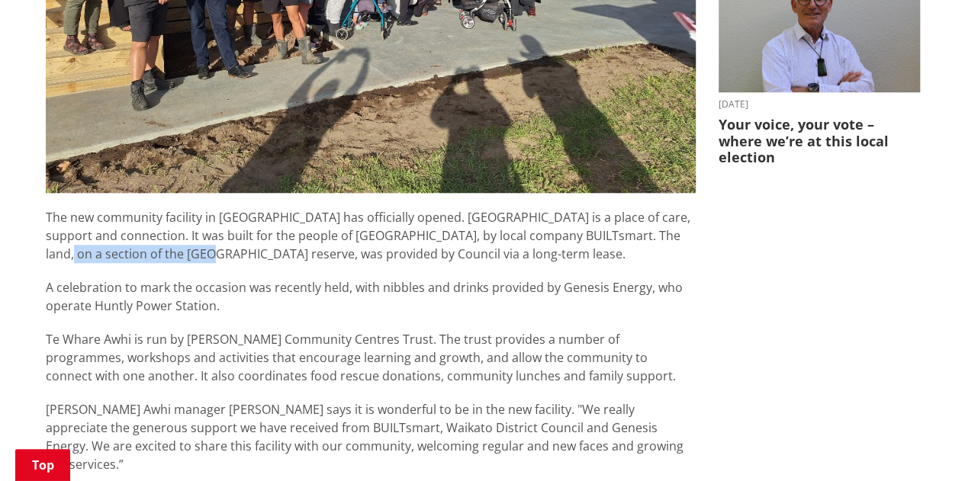  I want to click on a: Top, so click(43, 465).